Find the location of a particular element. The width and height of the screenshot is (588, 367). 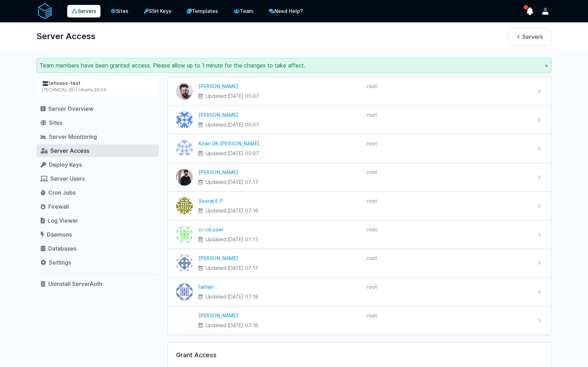

img: Athira Ramesan is located at coordinates (185, 263).